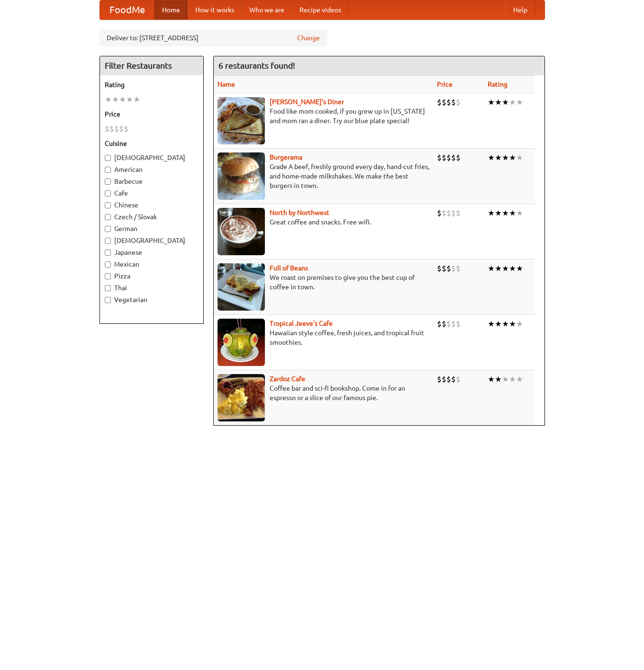 The height and width of the screenshot is (670, 644). I want to click on a: How it works, so click(215, 10).